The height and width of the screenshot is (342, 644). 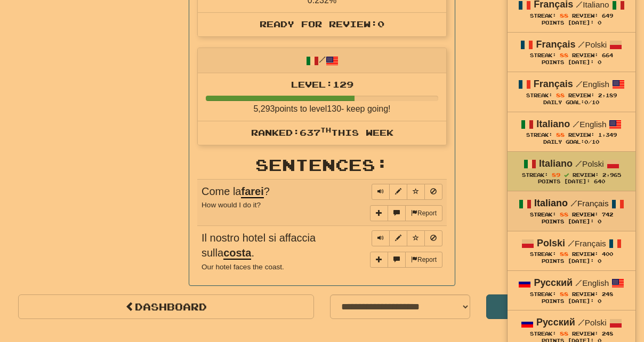 What do you see at coordinates (237, 253) in the screenshot?
I see `u: costa` at bounding box center [237, 253].